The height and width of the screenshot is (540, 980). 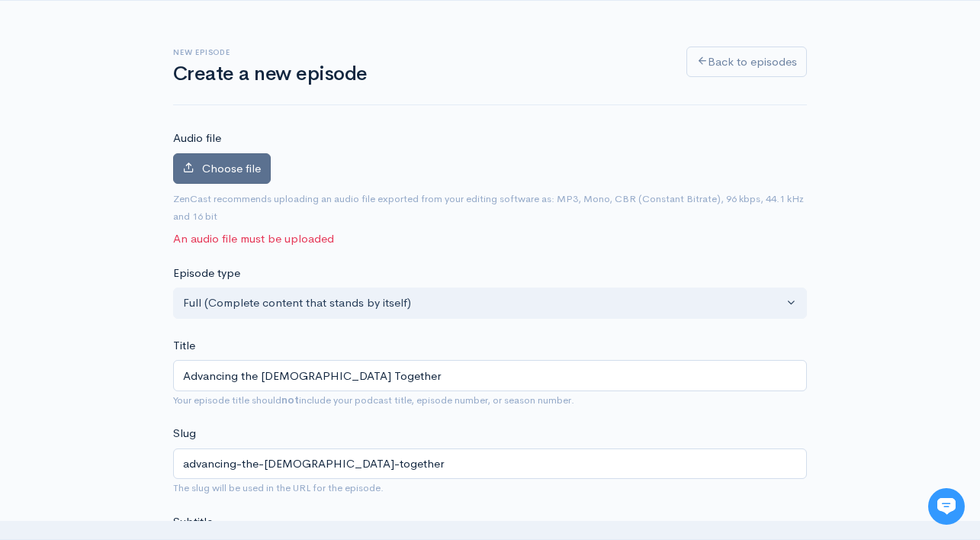 What do you see at coordinates (420, 52) in the screenshot?
I see `h6: New episode` at bounding box center [420, 52].